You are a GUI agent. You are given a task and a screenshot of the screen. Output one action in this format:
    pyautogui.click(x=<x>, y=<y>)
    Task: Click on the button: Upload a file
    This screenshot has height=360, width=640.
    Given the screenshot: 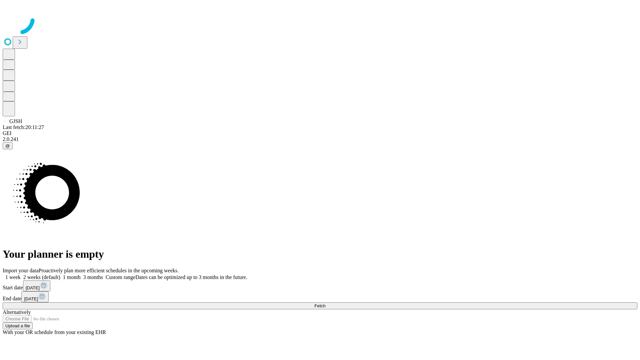 What is the action you would take?
    pyautogui.click(x=18, y=326)
    